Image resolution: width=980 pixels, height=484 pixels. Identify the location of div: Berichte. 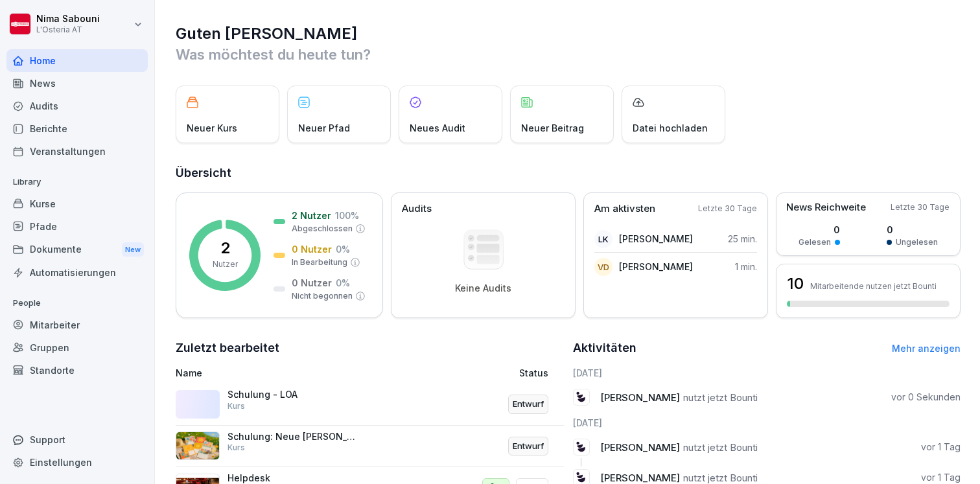
(77, 128).